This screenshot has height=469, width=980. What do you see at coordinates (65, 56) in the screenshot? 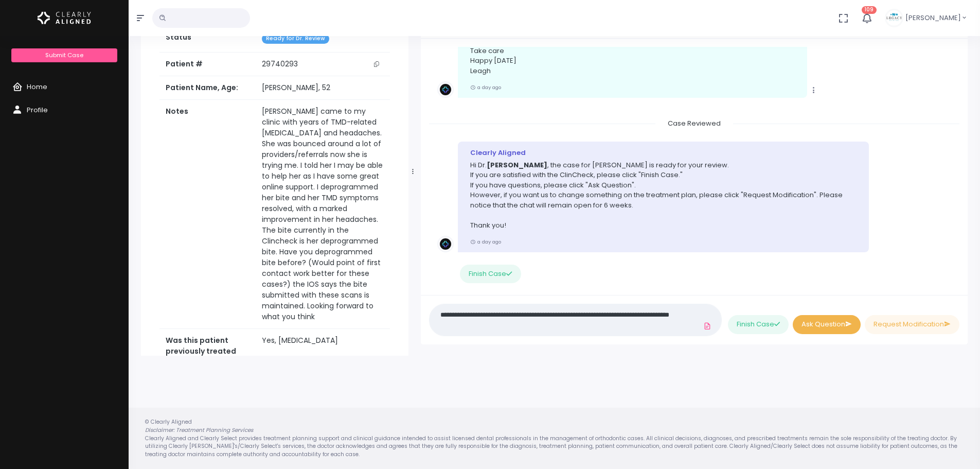
I see `span: Submit Case` at bounding box center [65, 56].